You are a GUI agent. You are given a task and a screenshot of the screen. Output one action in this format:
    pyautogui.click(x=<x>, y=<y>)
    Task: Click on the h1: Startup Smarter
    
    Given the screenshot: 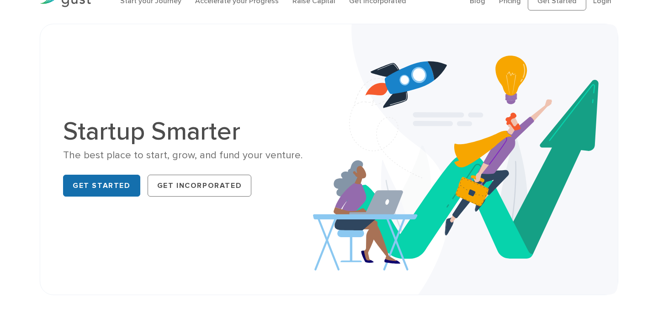 What is the action you would take?
    pyautogui.click(x=192, y=132)
    